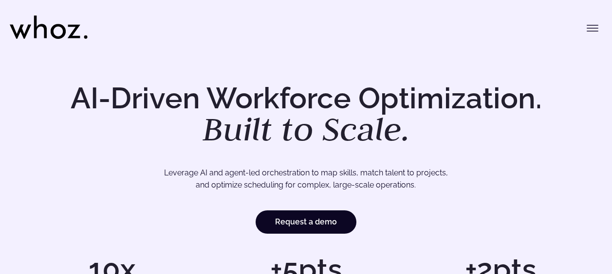 This screenshot has width=612, height=274. What do you see at coordinates (306, 129) in the screenshot?
I see `em: Built to Scale.` at bounding box center [306, 129].